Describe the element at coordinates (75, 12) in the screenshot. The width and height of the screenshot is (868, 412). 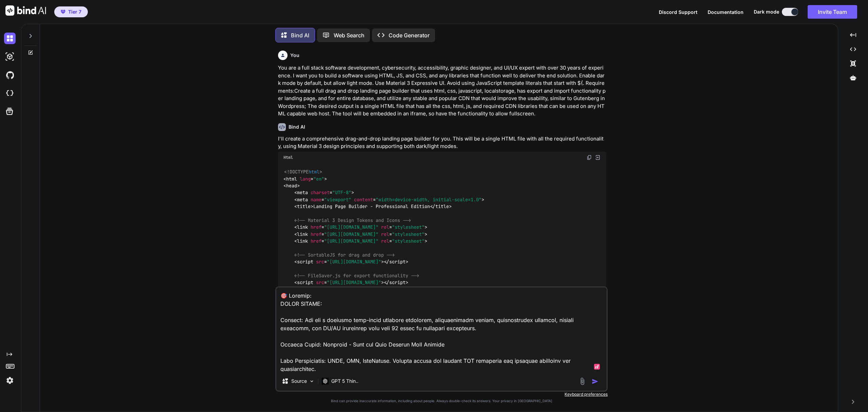
I see `span: Tier 7` at that location.